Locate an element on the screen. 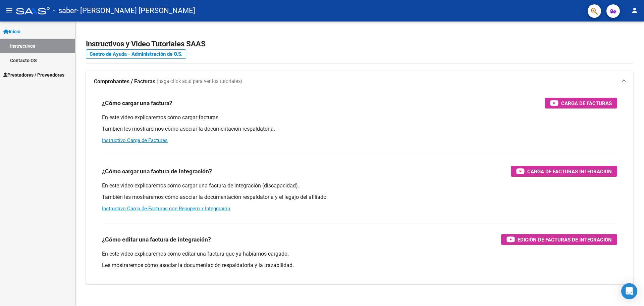 This screenshot has width=644, height=306. span: Prestadores / Proveedores is located at coordinates (34, 75).